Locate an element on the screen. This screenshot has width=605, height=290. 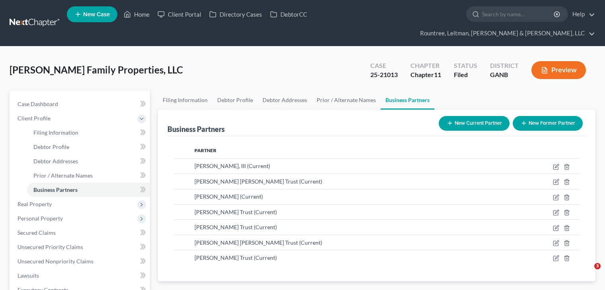
a: Home is located at coordinates (136, 14).